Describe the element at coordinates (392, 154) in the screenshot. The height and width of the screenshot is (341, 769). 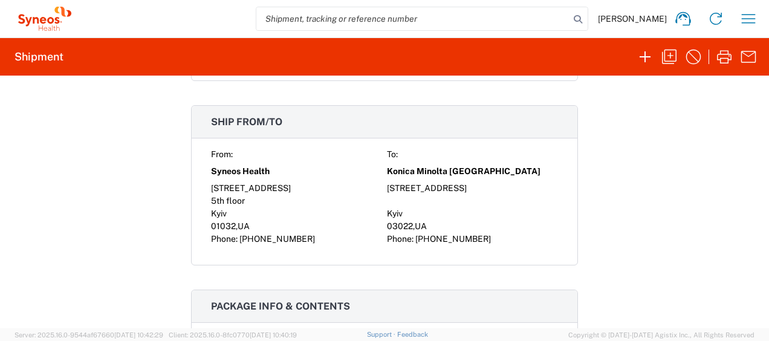
I see `span: To:` at that location.